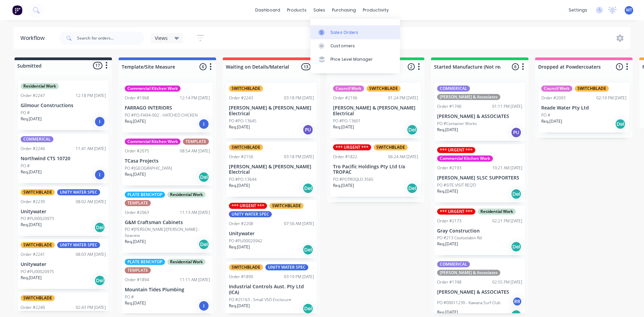 This screenshot has width=644, height=317. I want to click on div: Order #2246, so click(33, 149).